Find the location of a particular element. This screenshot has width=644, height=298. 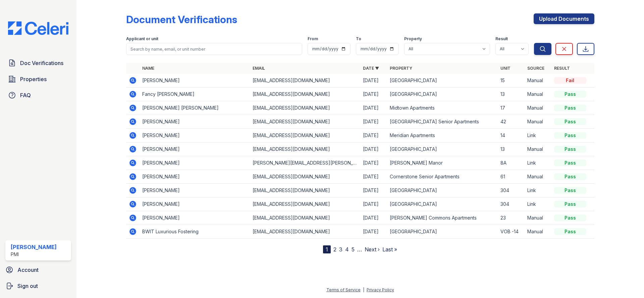

td: 61 is located at coordinates (511, 177).